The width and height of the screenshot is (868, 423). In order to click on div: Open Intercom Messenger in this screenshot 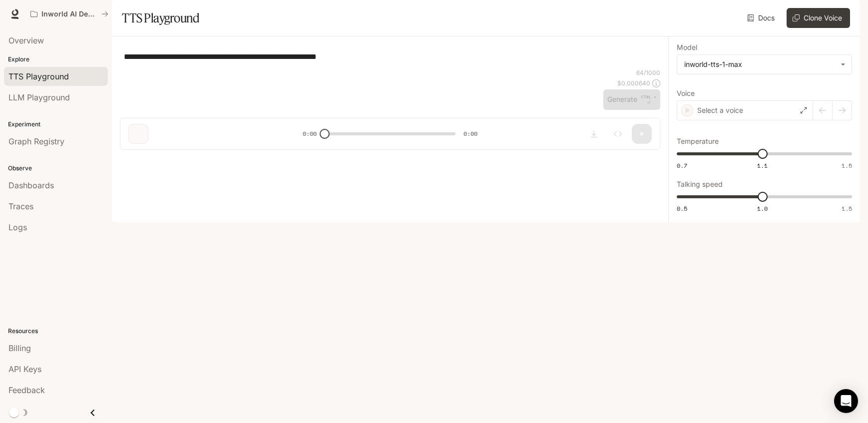, I will do `click(846, 401)`.